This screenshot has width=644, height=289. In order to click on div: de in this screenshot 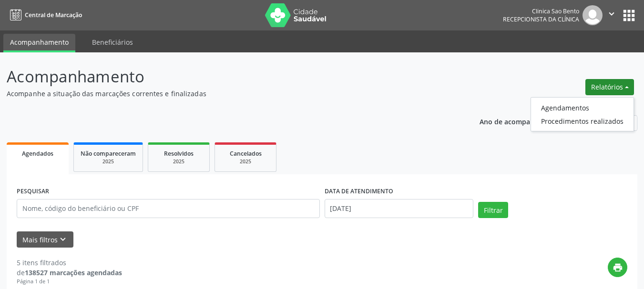, I will do `click(69, 272)`.